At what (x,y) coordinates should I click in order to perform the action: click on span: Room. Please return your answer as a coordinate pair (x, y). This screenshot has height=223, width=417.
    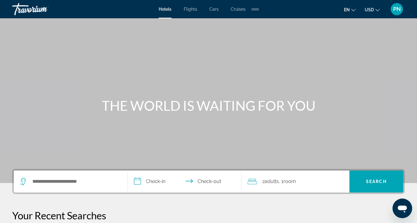
    Looking at the image, I should click on (289, 182).